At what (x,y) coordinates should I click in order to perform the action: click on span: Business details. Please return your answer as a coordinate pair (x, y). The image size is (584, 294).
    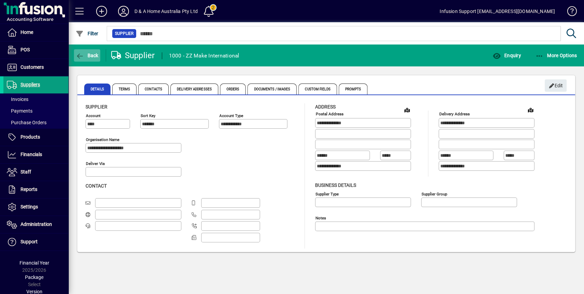
    Looking at the image, I should click on (335, 185).